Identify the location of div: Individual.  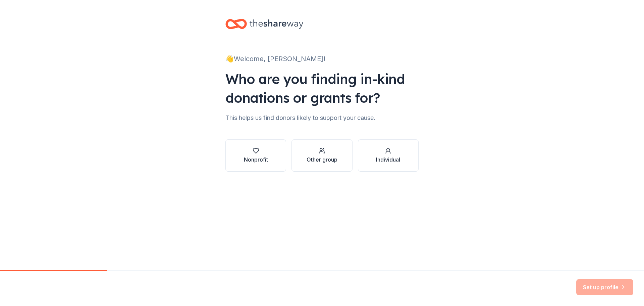
(388, 159).